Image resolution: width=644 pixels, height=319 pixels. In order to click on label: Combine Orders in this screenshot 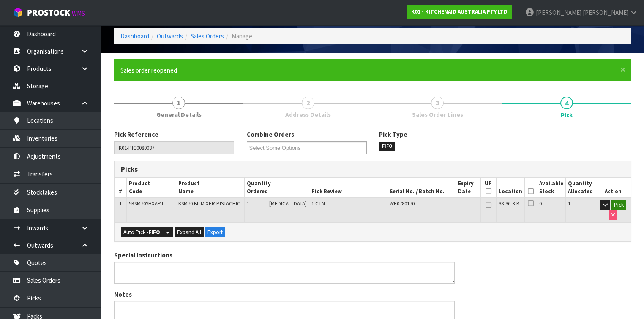, I will do `click(271, 135)`.